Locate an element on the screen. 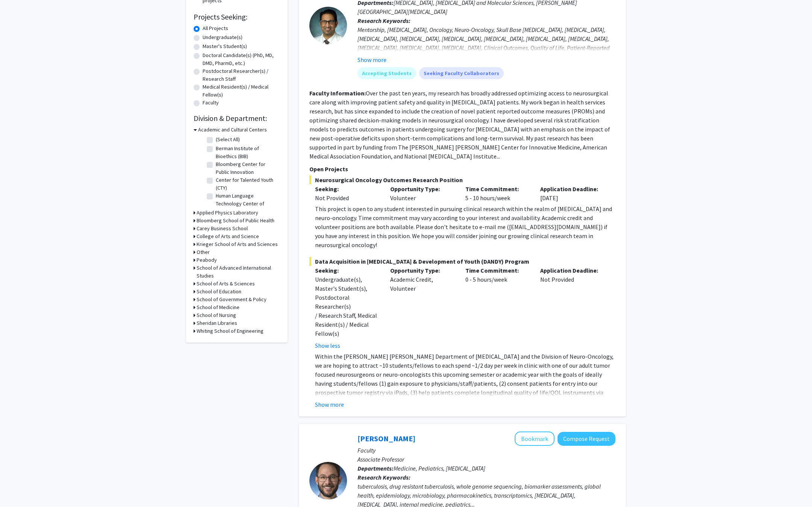  label: Berman Institute of Bioethics (BIB) is located at coordinates (247, 152).